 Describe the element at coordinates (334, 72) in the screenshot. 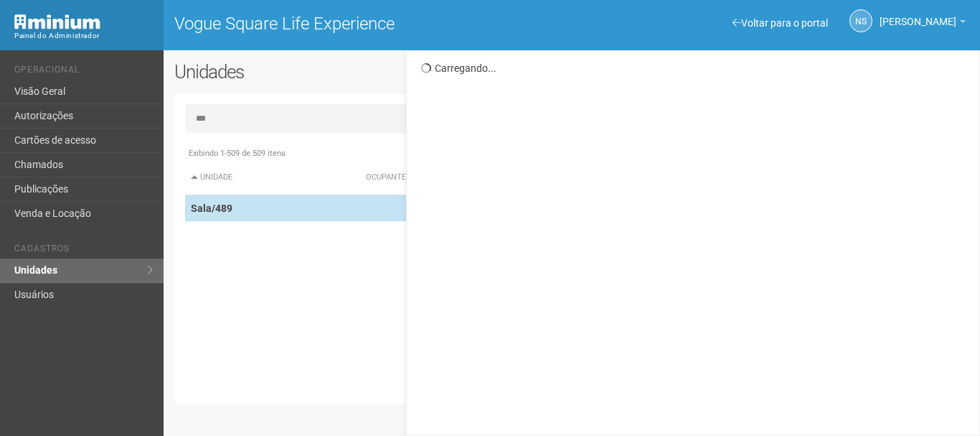

I see `h2: Unidades` at that location.